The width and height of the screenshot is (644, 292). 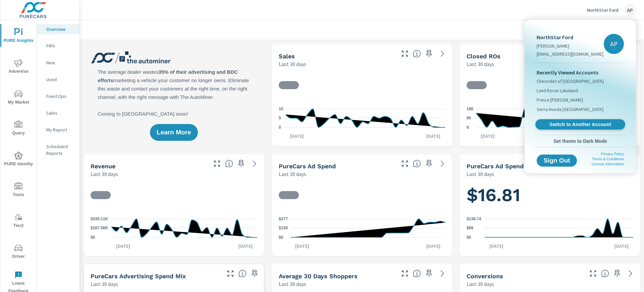 What do you see at coordinates (608, 164) in the screenshot?
I see `a: License Information` at bounding box center [608, 164].